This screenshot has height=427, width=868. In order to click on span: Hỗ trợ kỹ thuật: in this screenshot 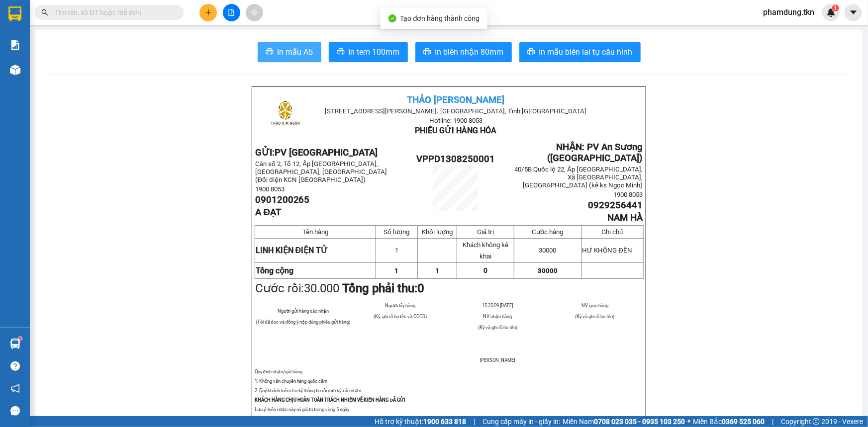, I will do `click(420, 421)`.